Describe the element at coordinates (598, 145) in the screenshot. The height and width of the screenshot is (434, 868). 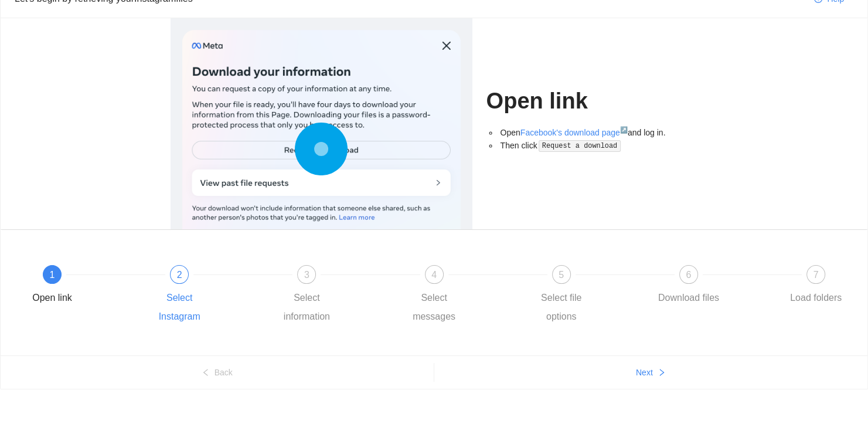
I see `li: Then click` at that location.